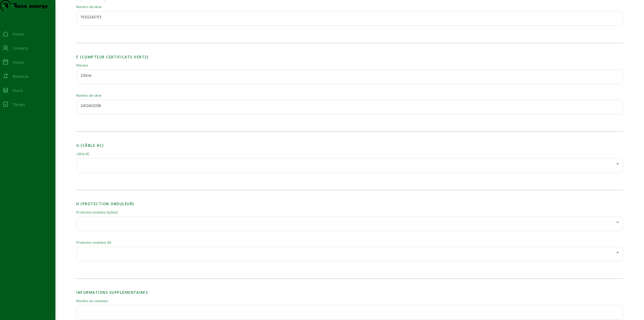 Image resolution: width=644 pixels, height=320 pixels. I want to click on mat-label: Protection onduleur (pôles), so click(350, 212).